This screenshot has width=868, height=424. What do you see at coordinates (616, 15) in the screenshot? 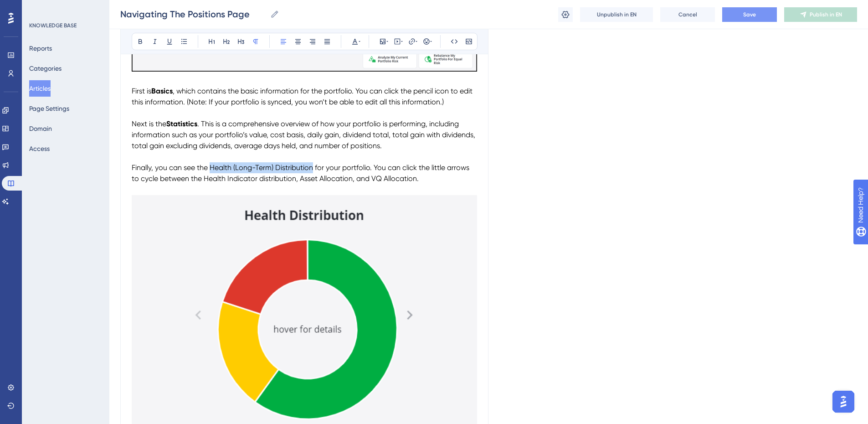
I see `button: Unpublish in EN` at bounding box center [616, 15].